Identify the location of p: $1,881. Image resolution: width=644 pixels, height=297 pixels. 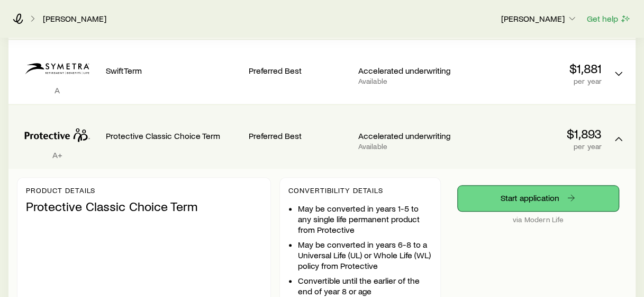
(535, 69).